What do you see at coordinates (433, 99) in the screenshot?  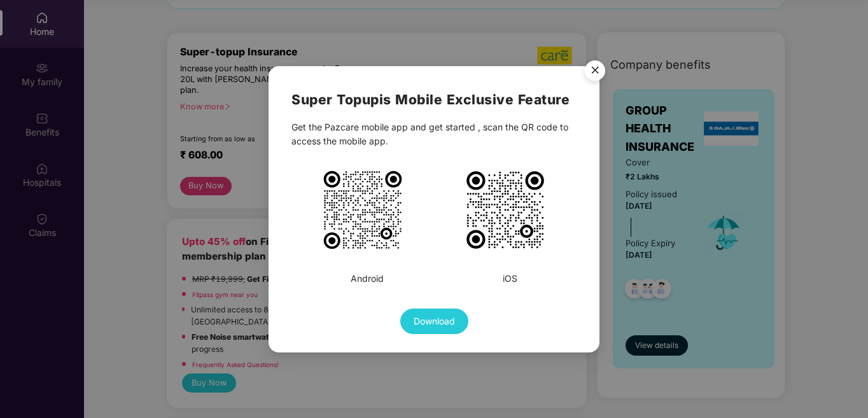 I see `h2: Super Topup is Mobile Exclusive Feature` at bounding box center [433, 99].